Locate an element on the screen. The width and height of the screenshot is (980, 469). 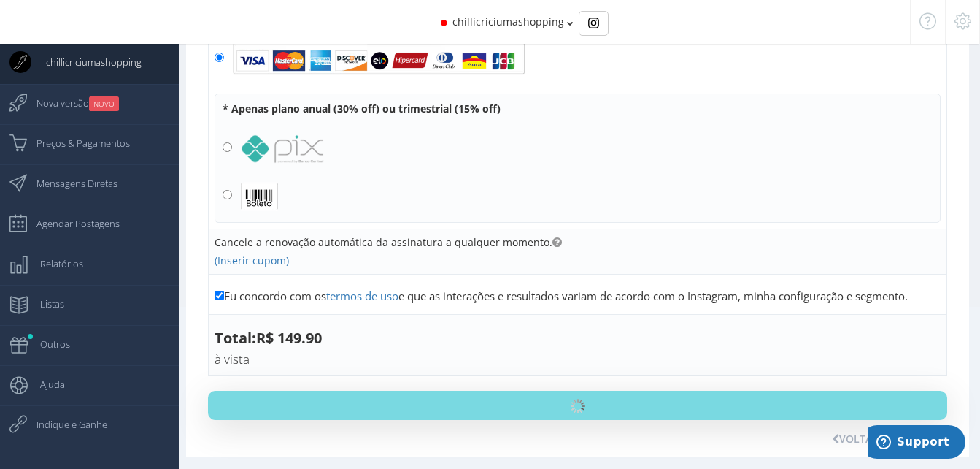
span: Outros is located at coordinates (47, 344).